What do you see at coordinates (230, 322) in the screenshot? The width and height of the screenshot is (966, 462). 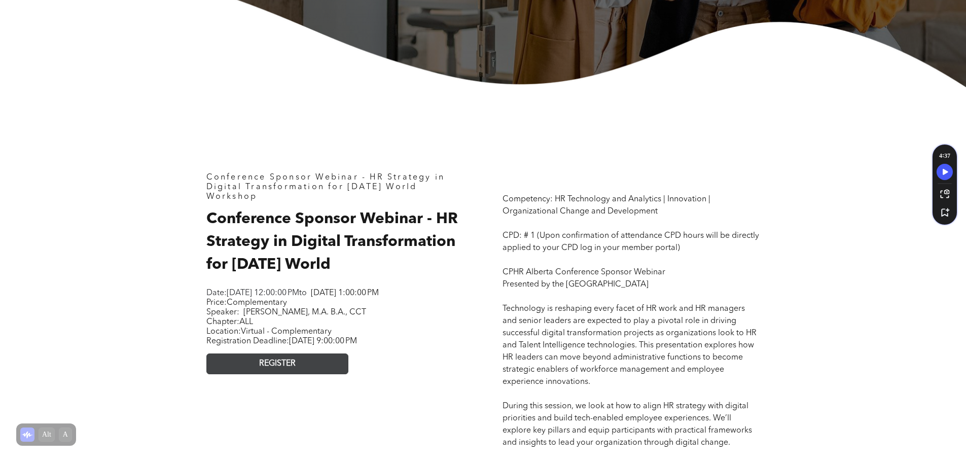 I see `span: Chapter:` at bounding box center [230, 322].